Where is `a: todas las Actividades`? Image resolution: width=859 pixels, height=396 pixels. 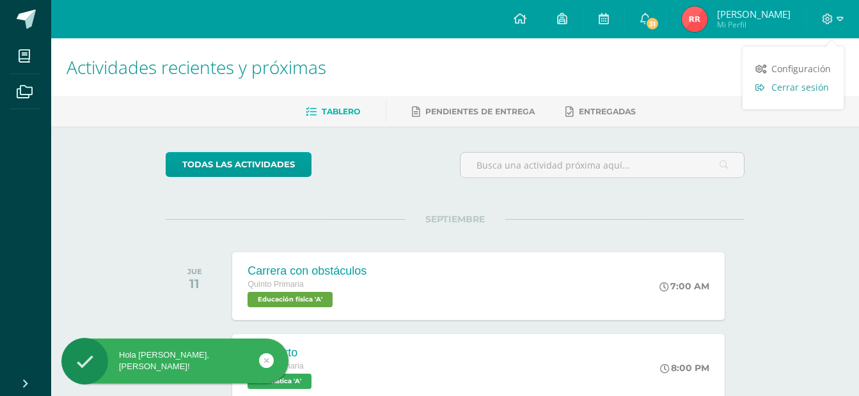
a: todas las Actividades is located at coordinates (239, 164).